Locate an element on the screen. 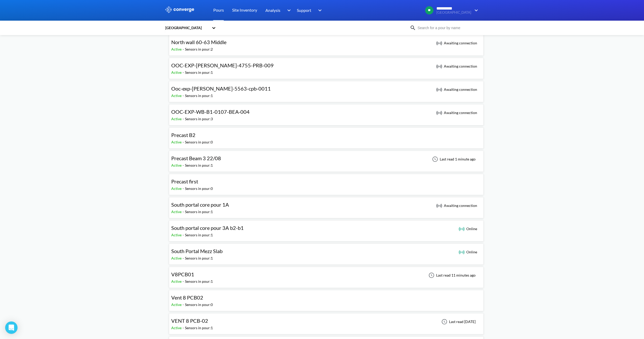 Image resolution: width=644 pixels, height=339 pixels. a: South portal core pour 3A b2-b1Active-Sensors in pour:1 Online is located at coordinates (326, 228).